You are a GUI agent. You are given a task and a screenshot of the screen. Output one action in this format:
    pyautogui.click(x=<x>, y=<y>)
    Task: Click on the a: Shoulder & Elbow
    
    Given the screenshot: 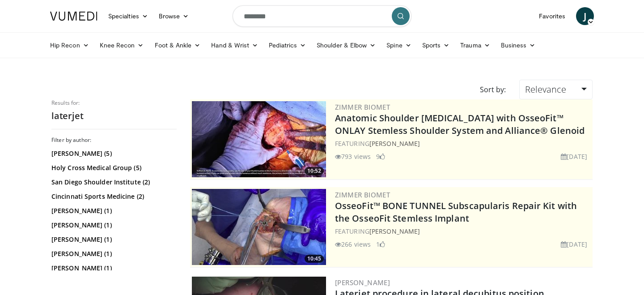 What is the action you would take?
    pyautogui.click(x=346, y=45)
    